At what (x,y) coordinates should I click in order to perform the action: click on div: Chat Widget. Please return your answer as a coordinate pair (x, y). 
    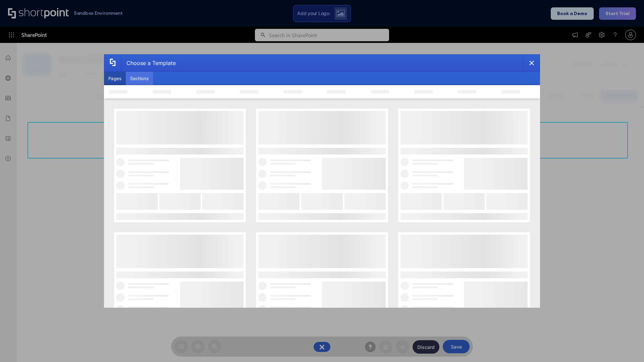
    Looking at the image, I should click on (627, 346).